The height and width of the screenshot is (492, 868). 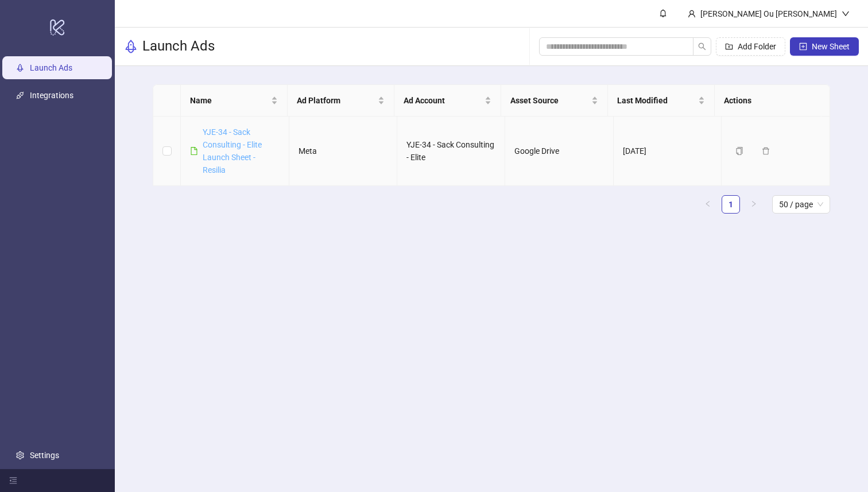 What do you see at coordinates (803, 46) in the screenshot?
I see `span: plus-square` at bounding box center [803, 46].